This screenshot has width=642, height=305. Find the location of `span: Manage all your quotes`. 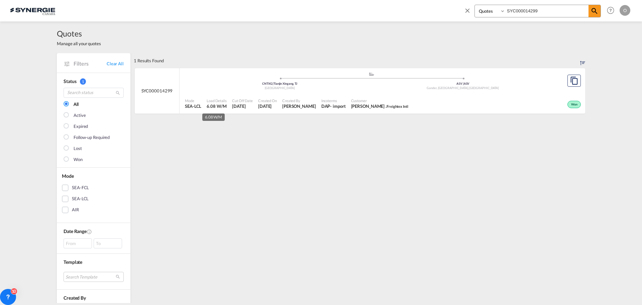

span: Manage all your quotes is located at coordinates (79, 43).